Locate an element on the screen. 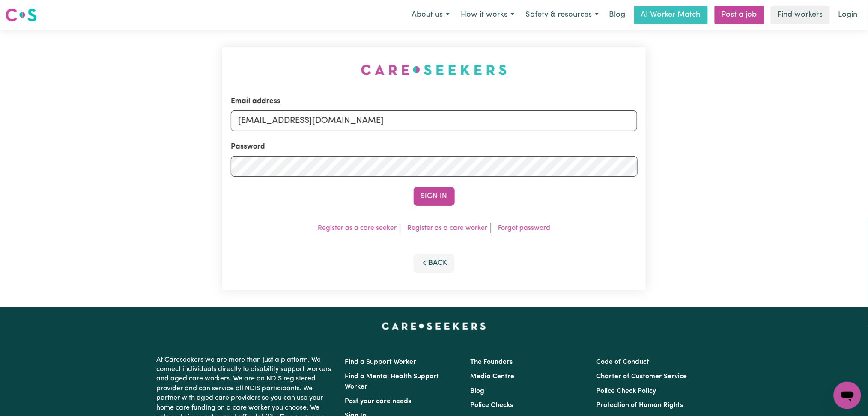  a: Code of Conduct is located at coordinates (623, 362).